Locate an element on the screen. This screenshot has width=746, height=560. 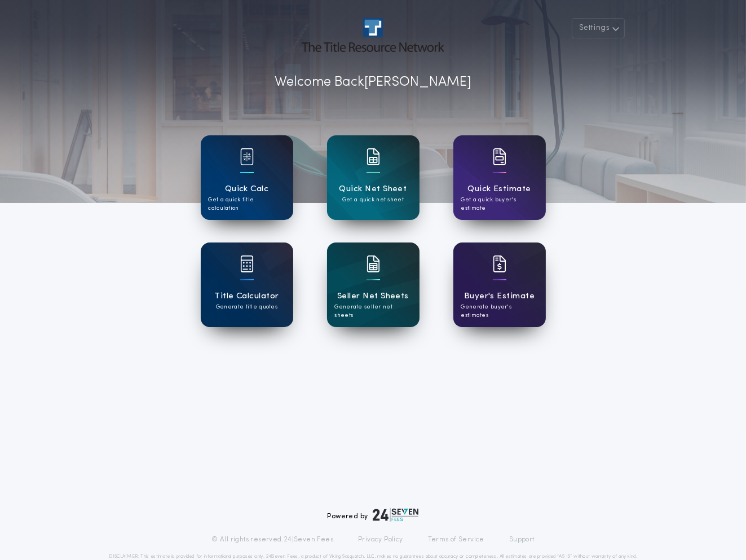
h1: Buyer's Estimate is located at coordinates (499, 296).